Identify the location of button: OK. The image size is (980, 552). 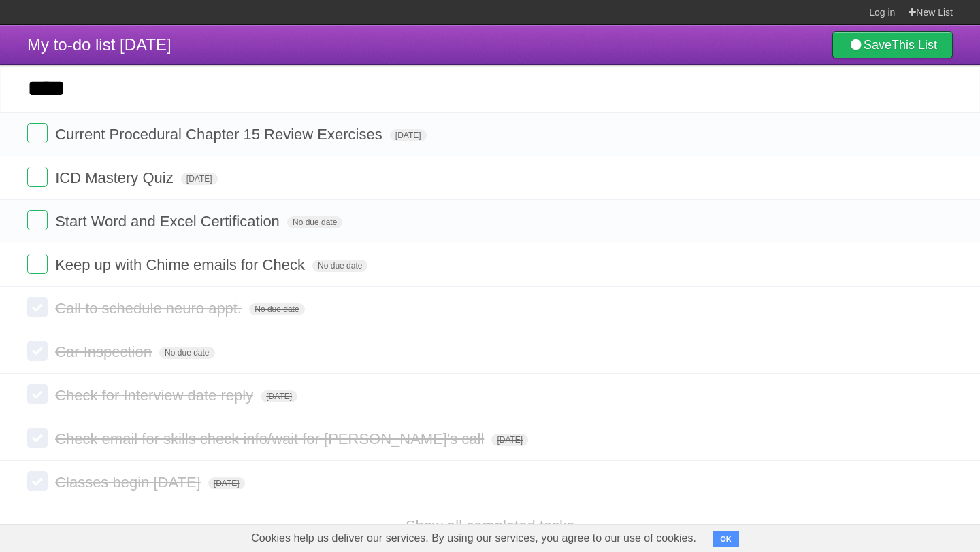
(725, 539).